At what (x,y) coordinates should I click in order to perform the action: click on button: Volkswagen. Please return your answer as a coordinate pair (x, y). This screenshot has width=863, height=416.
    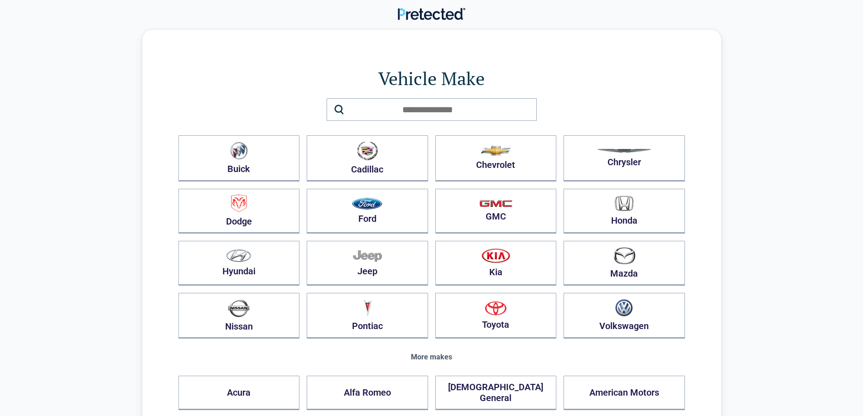
    Looking at the image, I should click on (624, 316).